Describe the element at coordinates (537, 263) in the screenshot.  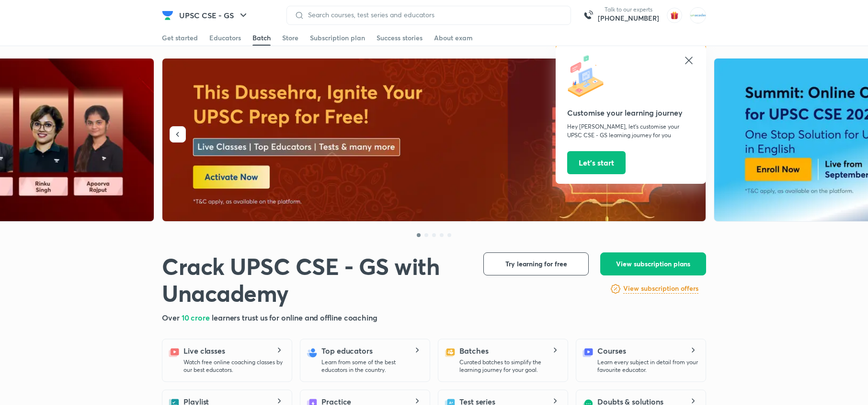
I see `button: Try learning for free` at that location.